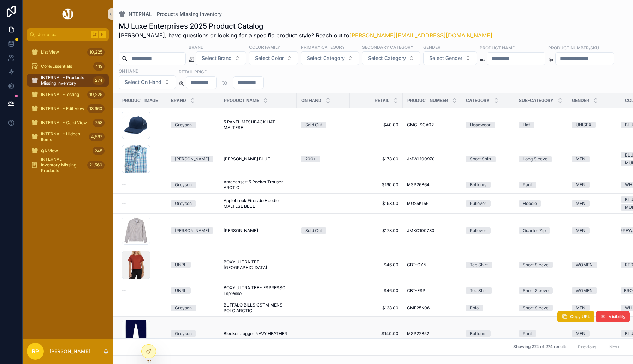 The image size is (633, 364). I want to click on span: Sub-Category, so click(536, 101).